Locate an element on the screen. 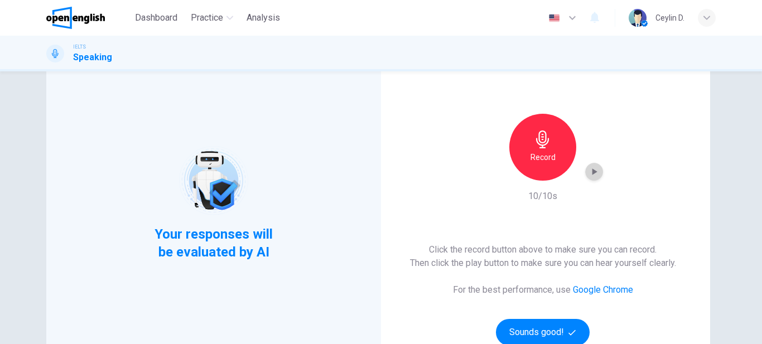 The image size is (762, 344). a: OpenEnglish logo is located at coordinates (88, 18).